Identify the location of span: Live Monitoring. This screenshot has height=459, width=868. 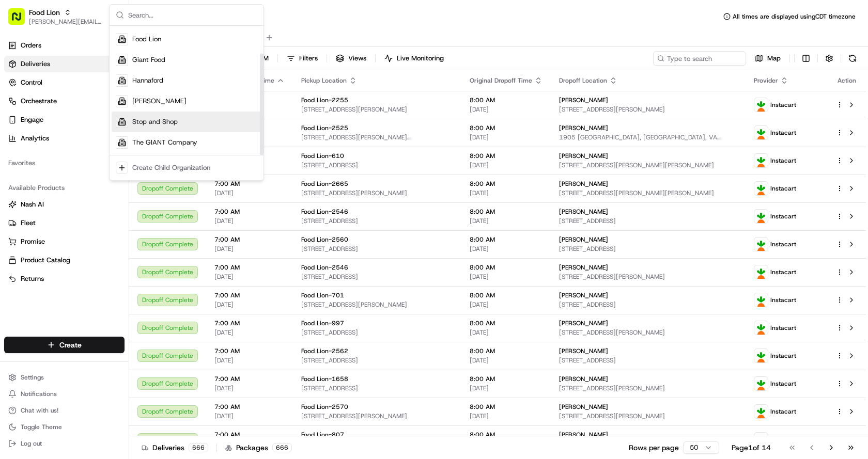
(420, 58).